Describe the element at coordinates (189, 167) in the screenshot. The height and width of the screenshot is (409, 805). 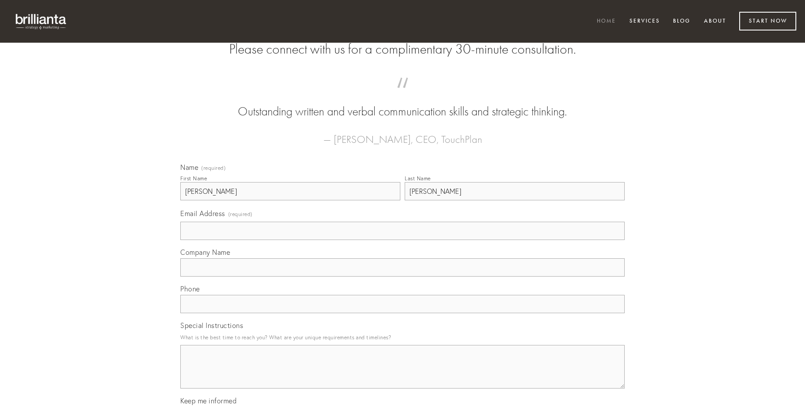
I see `span: Name` at that location.